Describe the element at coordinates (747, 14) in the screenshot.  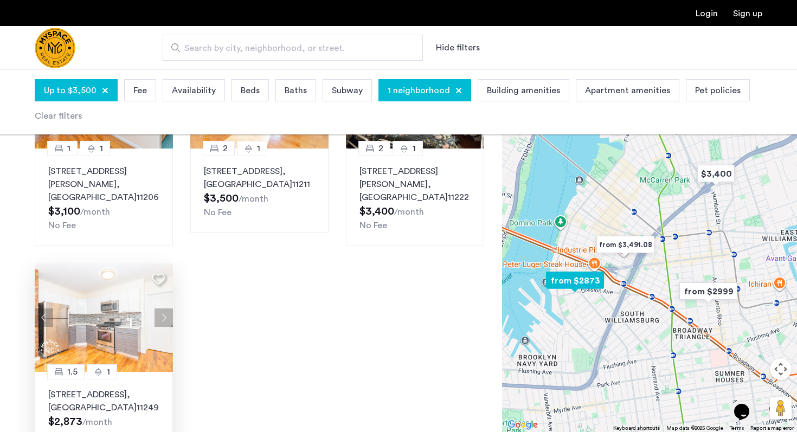
I see `a: Registration` at that location.